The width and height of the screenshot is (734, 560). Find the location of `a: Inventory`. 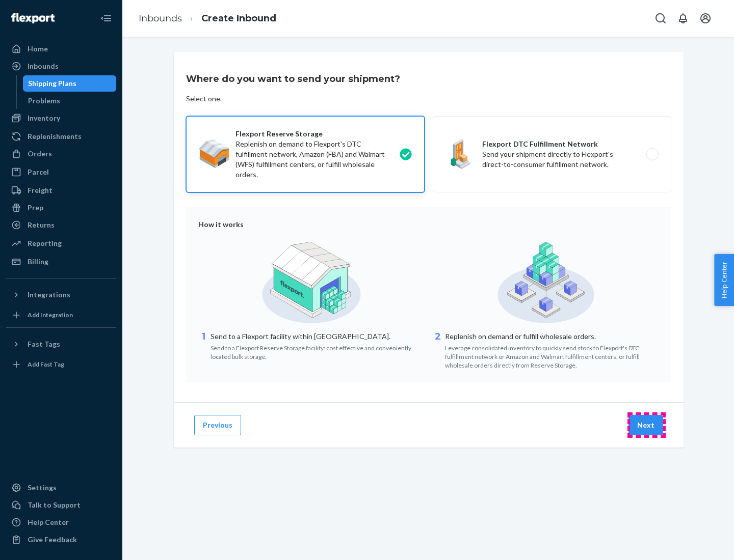

a: Inventory is located at coordinates (61, 118).